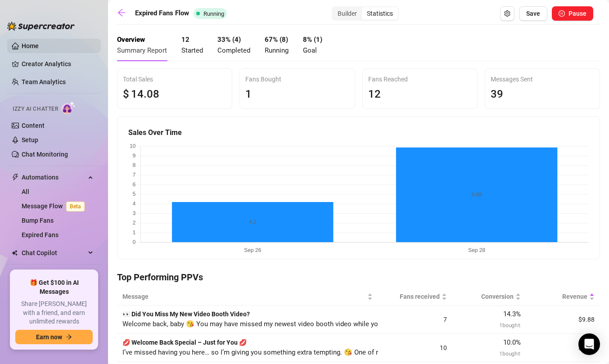  What do you see at coordinates (131, 40) in the screenshot?
I see `strong: Overview` at bounding box center [131, 40].